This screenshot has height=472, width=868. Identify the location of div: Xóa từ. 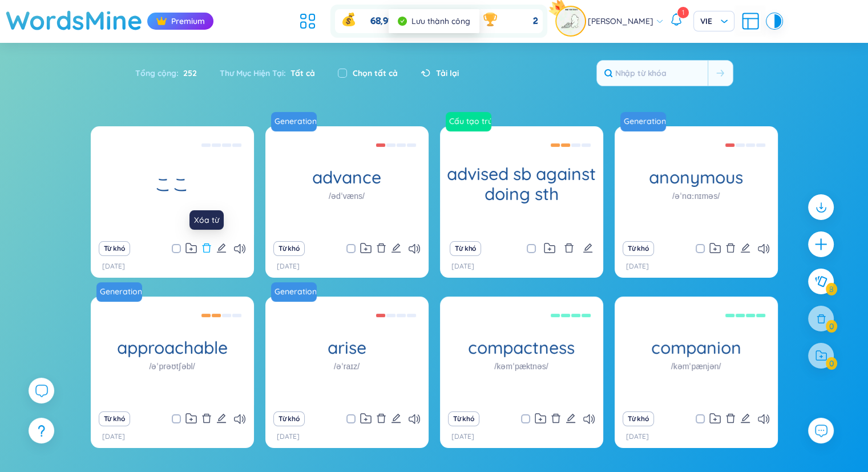
(207, 220).